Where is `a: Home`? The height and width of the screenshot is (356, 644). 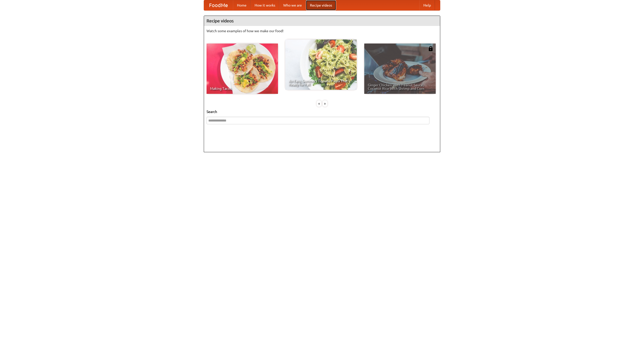 a: Home is located at coordinates (242, 5).